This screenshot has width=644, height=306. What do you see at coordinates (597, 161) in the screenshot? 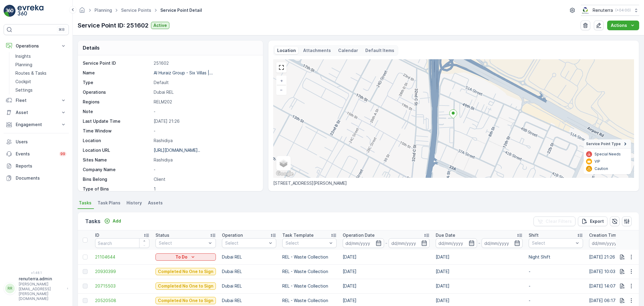
I see `p: VIP` at bounding box center [597, 161].